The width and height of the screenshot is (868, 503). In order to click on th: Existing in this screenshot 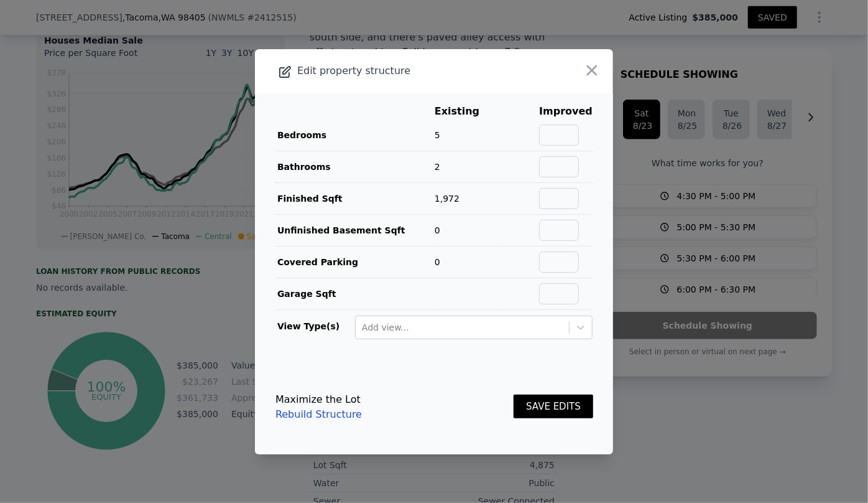, I will do `click(466, 111)`.